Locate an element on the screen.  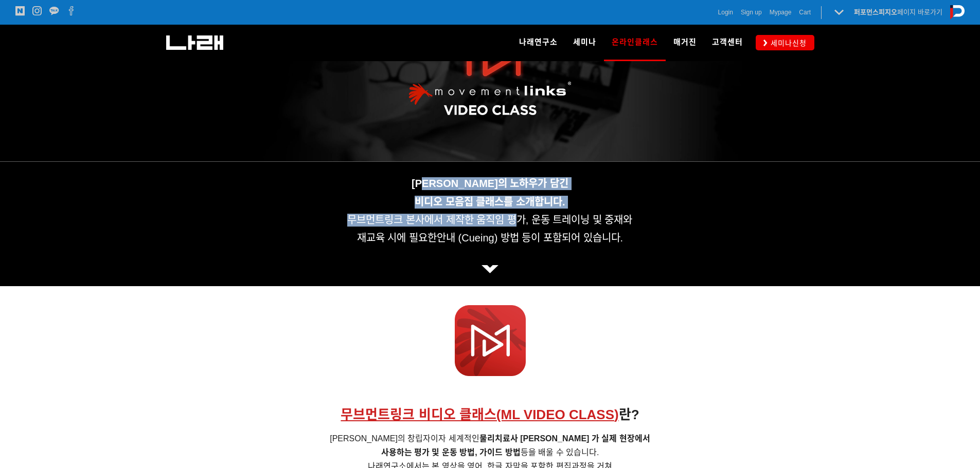
a: 고객센터 is located at coordinates (728, 42).